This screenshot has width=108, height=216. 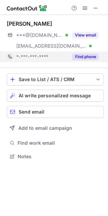 What do you see at coordinates (55, 143) in the screenshot?
I see `button: Find work email` at bounding box center [55, 143].